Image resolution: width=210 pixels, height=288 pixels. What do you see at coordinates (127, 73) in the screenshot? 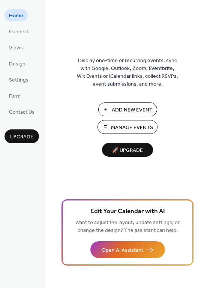
I see `span: Display one-time or recurring events, sync with Google, Outlook, Zoom, Eventbrite, Wix Events or ...` at bounding box center [127, 73].